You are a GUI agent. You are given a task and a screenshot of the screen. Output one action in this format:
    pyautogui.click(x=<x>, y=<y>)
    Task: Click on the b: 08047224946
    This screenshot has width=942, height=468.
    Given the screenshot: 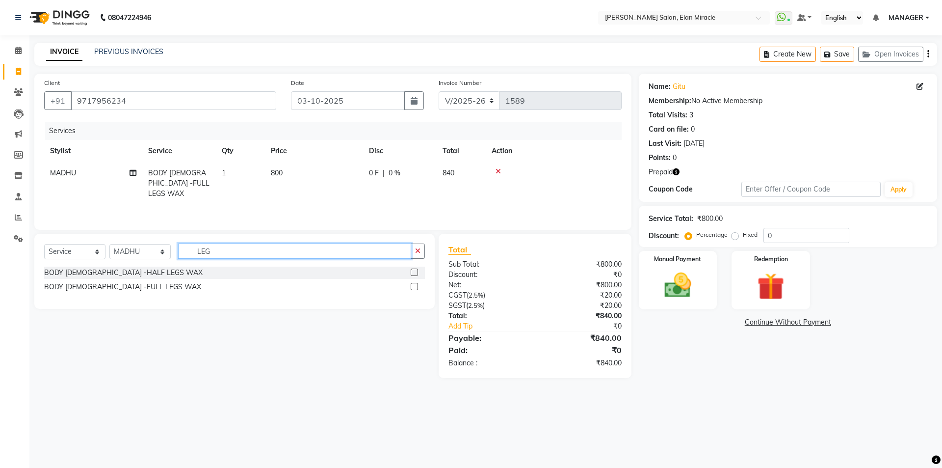 What is the action you would take?
    pyautogui.click(x=130, y=18)
    